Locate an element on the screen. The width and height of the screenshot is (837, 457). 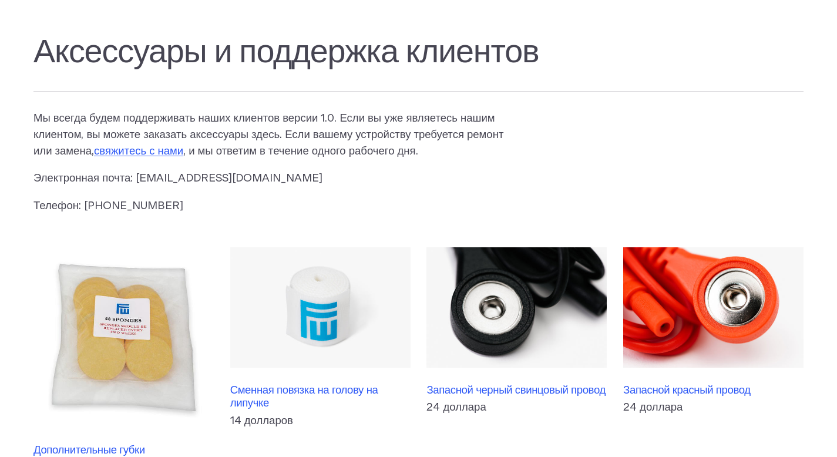
img: Сменная повязка на голову на липучке is located at coordinates (320, 307).